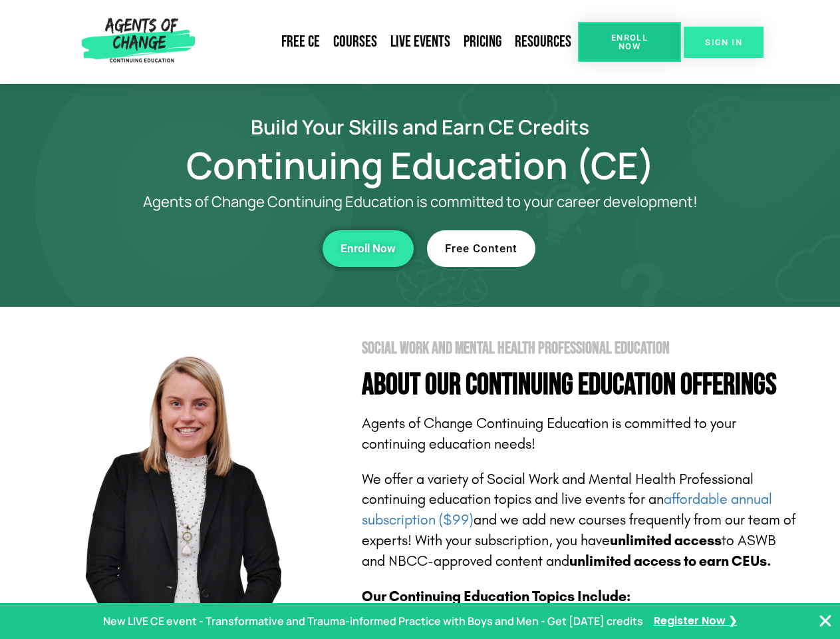 The image size is (840, 639). I want to click on b: Our Continuing Education Topics Include:, so click(496, 596).